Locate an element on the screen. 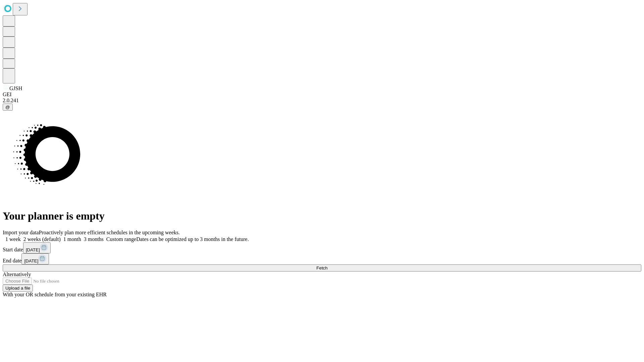  span: With your OR schedule from your existing EHR is located at coordinates (55, 294).